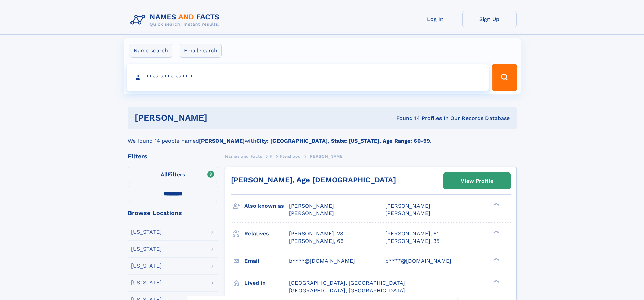 The width and height of the screenshot is (644, 300). Describe the element at coordinates (173, 213) in the screenshot. I see `div: Browse Locations` at that location.